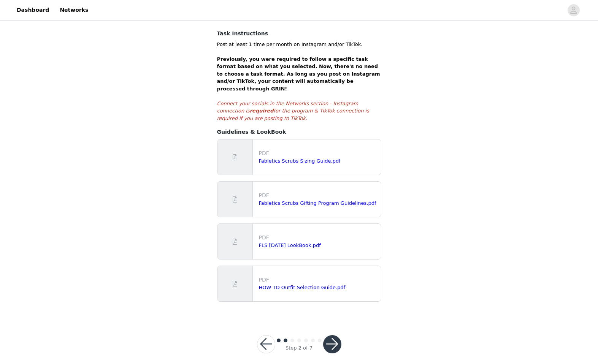 The image size is (598, 364). Describe the element at coordinates (262, 111) in the screenshot. I see `strong: required` at that location.